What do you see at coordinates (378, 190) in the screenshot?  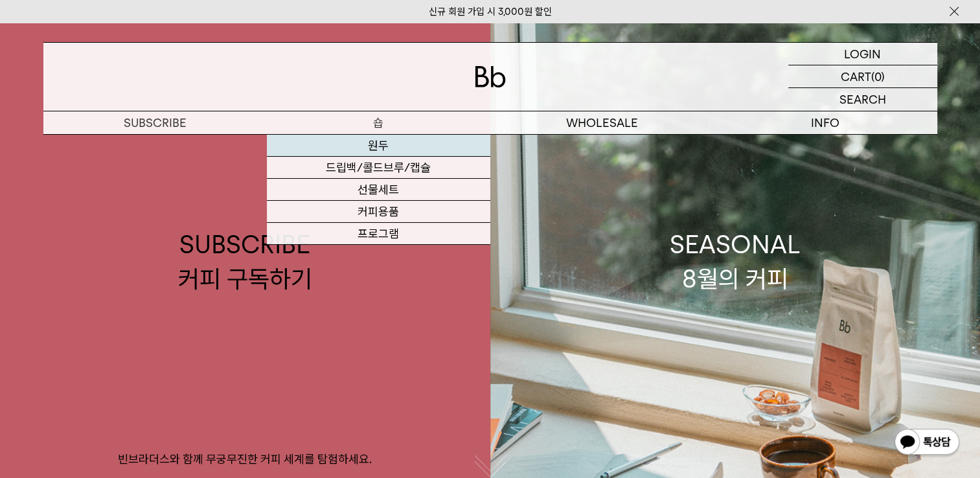 I see `a: 선물세트` at bounding box center [378, 190].